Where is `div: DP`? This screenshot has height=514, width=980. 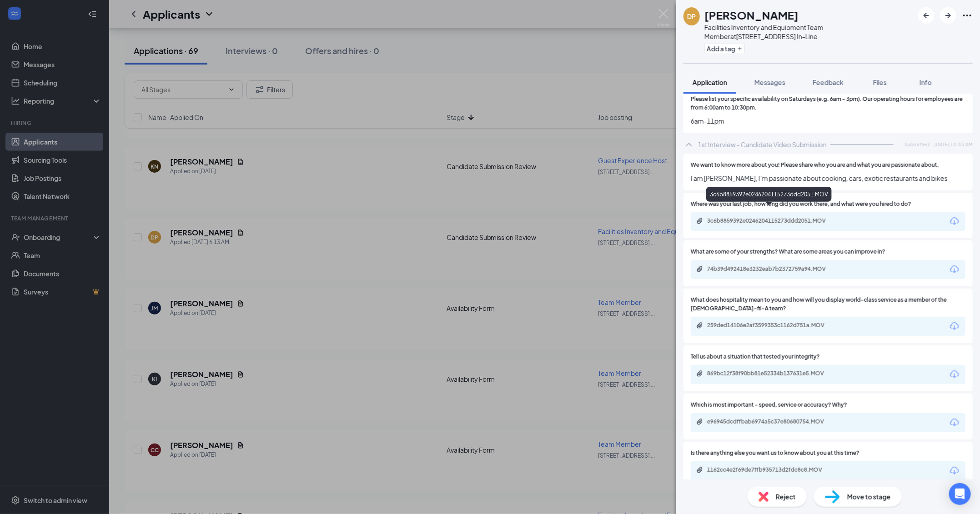 div: DP is located at coordinates (691, 17).